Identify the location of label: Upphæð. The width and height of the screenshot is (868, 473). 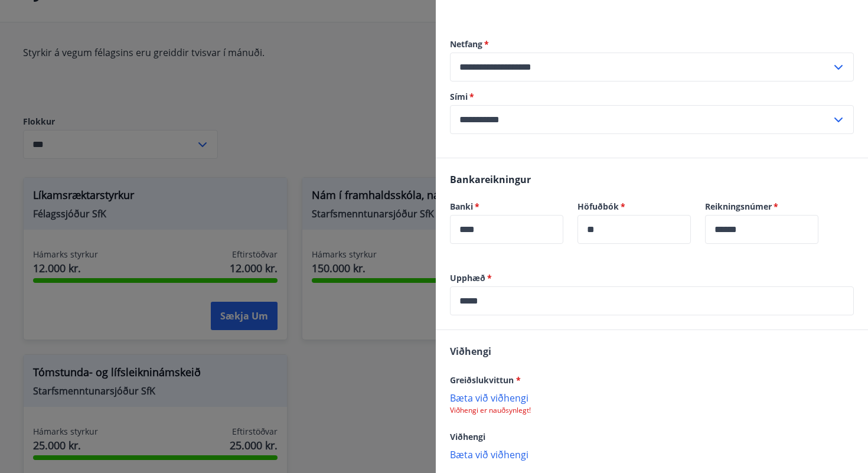
(652, 278).